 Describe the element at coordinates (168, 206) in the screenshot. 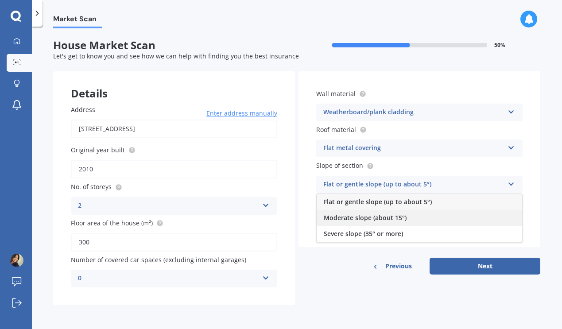

I see `div: 2` at that location.